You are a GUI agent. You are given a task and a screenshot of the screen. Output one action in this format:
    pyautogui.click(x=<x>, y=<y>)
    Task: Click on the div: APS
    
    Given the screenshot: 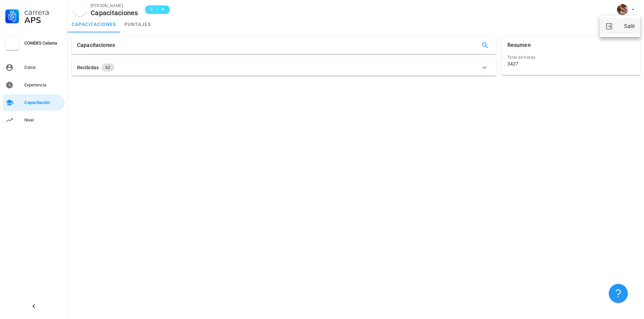 What is the action you would take?
    pyautogui.click(x=43, y=20)
    